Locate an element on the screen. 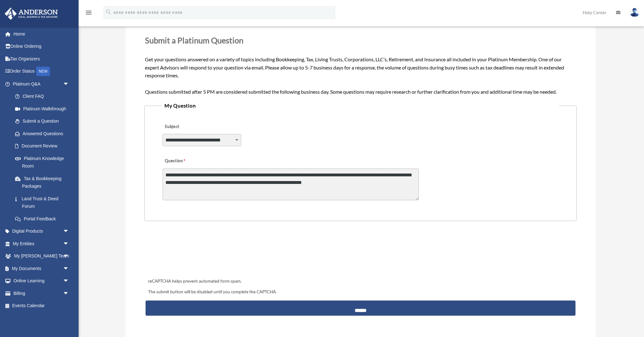 The image size is (644, 337). a: Tax & Bookkeeping Packages is located at coordinates (44, 183).